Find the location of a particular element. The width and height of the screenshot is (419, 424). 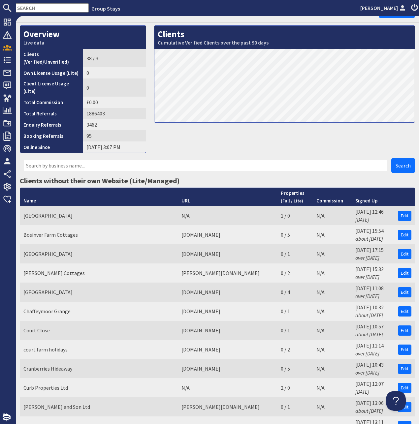

small: Live data is located at coordinates (83, 43).